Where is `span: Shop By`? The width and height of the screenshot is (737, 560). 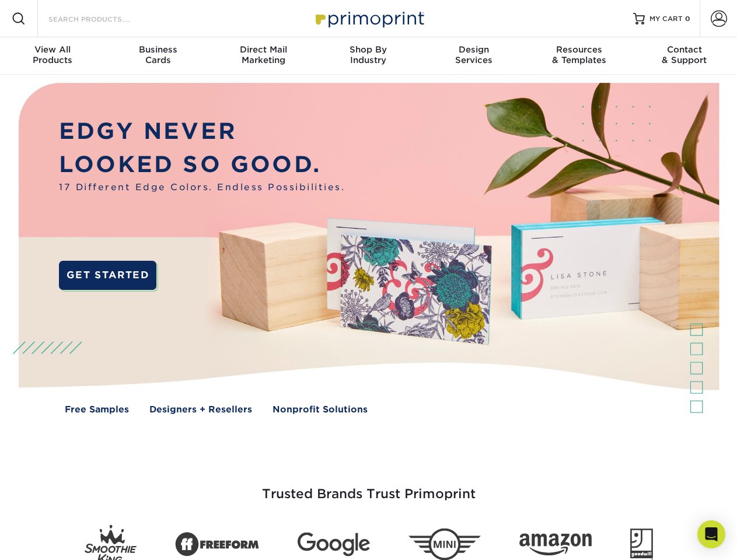 span: Shop By is located at coordinates (368, 50).